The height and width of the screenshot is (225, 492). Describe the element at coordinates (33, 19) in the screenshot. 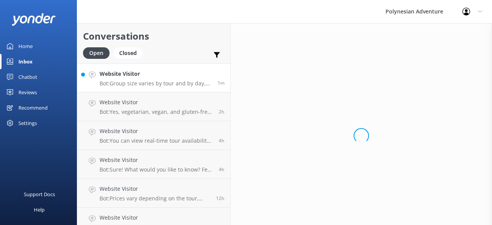

I see `img: yonder-white-logo.png` at that location.